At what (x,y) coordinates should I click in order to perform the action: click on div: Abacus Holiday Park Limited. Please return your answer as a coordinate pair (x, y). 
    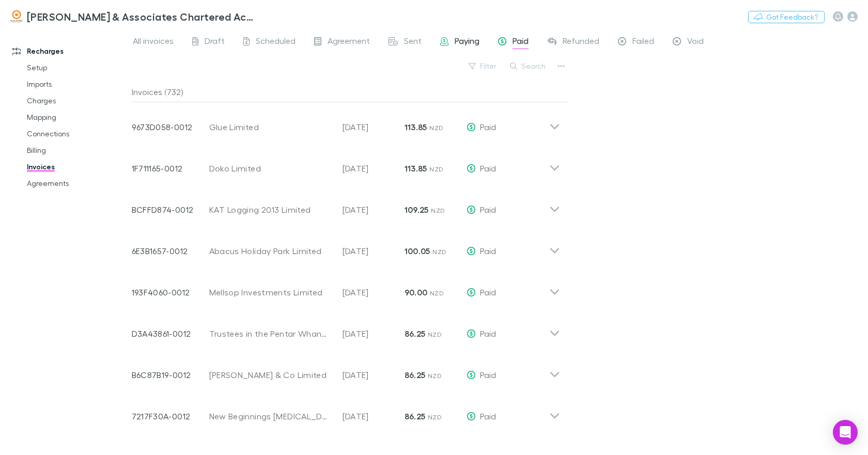
    Looking at the image, I should click on (270, 251).